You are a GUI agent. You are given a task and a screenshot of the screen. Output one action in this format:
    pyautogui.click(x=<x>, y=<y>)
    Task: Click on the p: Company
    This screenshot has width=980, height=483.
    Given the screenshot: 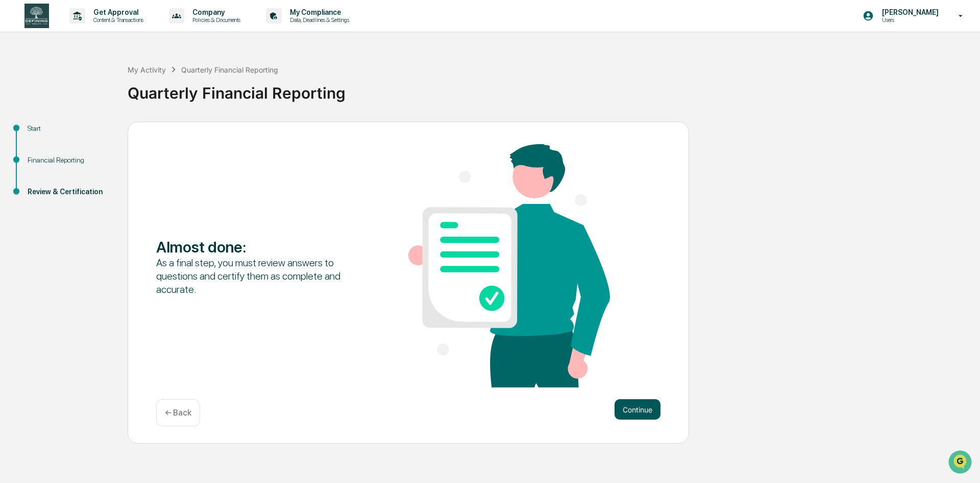 What is the action you would take?
    pyautogui.click(x=215, y=12)
    